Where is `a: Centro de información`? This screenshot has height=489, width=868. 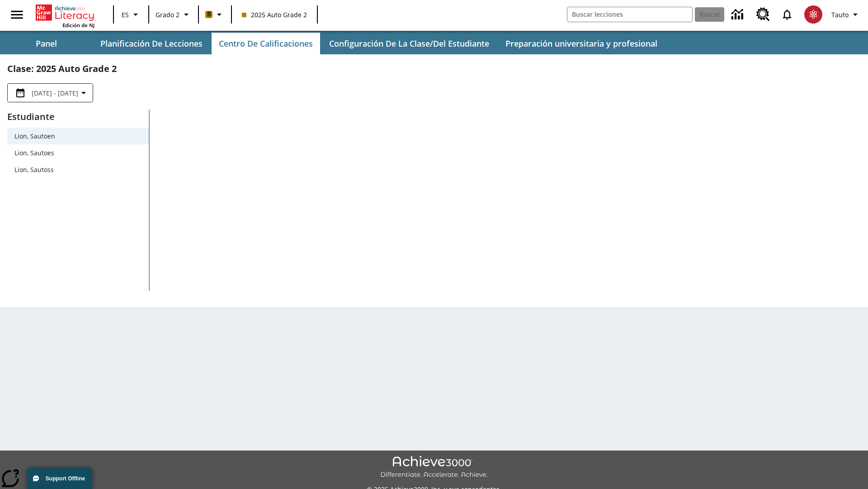 a: Centro de información is located at coordinates (739, 14).